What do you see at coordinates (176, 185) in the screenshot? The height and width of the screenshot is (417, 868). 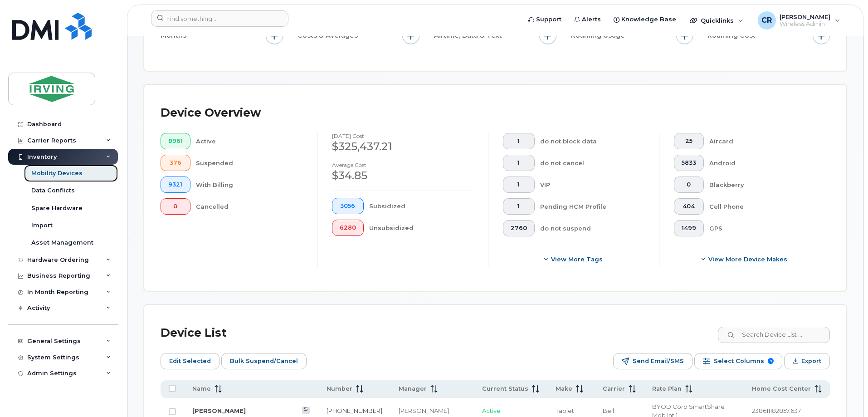 I see `button: 9321` at bounding box center [176, 185].